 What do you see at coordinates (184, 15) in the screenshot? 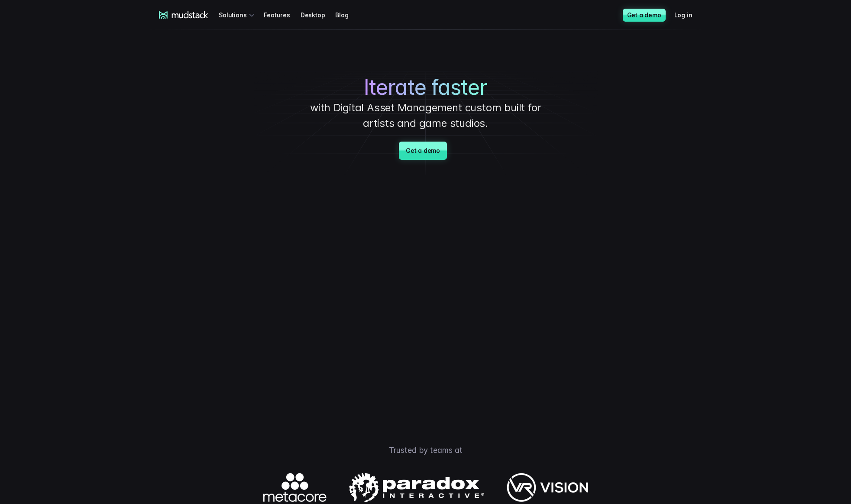
I see `a: mudstack logo` at bounding box center [184, 15].